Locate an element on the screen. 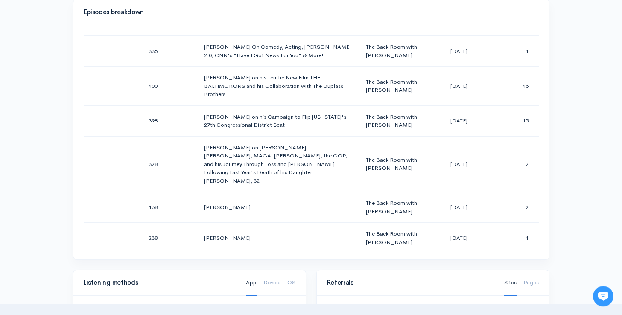 This screenshot has height=315, width=622. td: 238 is located at coordinates (170, 238).